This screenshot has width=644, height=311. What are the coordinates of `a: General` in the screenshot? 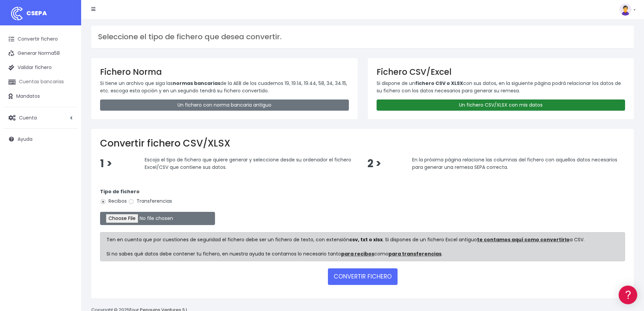 It's located at (68, 150).